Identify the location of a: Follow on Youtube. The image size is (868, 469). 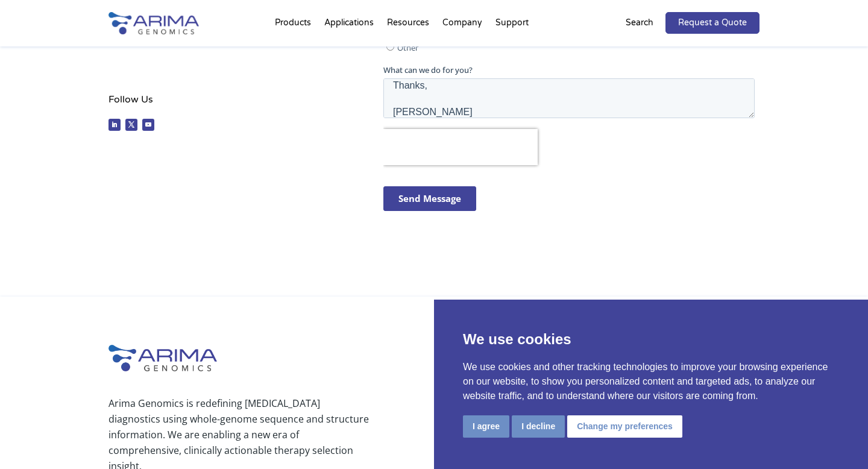
(148, 124).